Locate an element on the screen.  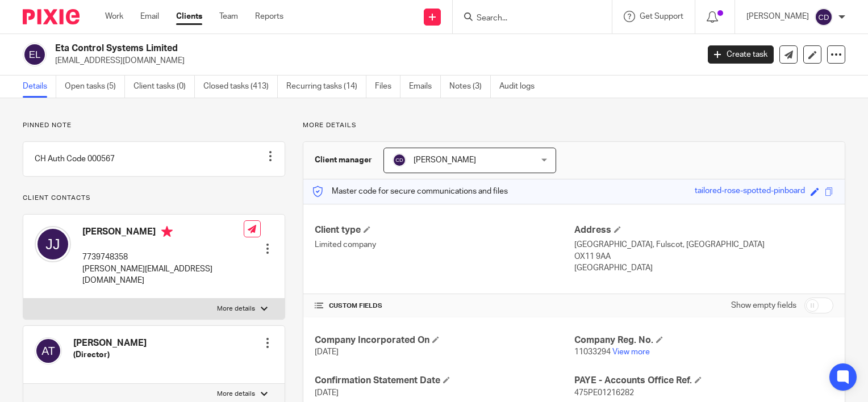
a: Files is located at coordinates (387, 86).